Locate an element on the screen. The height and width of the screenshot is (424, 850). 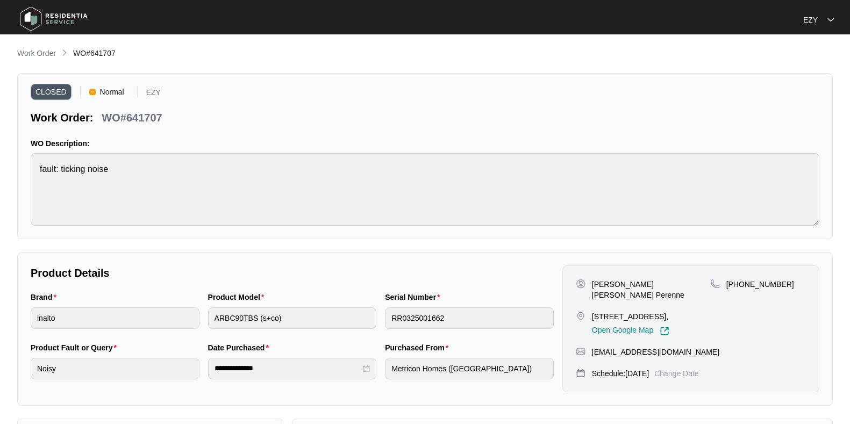
label: Product Fault or Query is located at coordinates (76, 348).